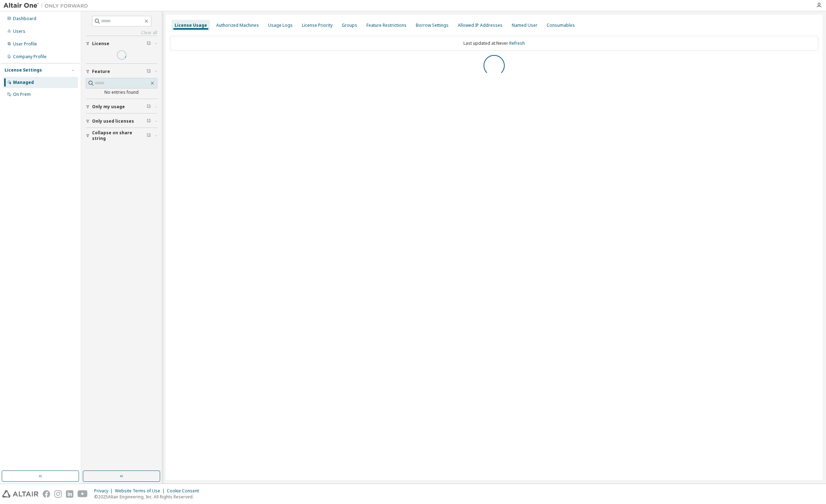 The height and width of the screenshot is (504, 826). Describe the element at coordinates (517, 43) in the screenshot. I see `a: Refresh` at that location.